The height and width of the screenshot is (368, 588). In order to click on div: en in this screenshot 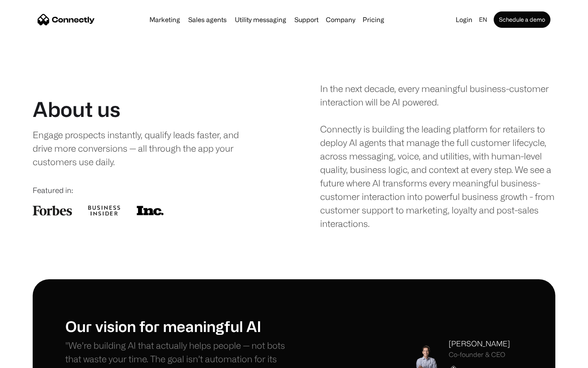, I will do `click(483, 20)`.